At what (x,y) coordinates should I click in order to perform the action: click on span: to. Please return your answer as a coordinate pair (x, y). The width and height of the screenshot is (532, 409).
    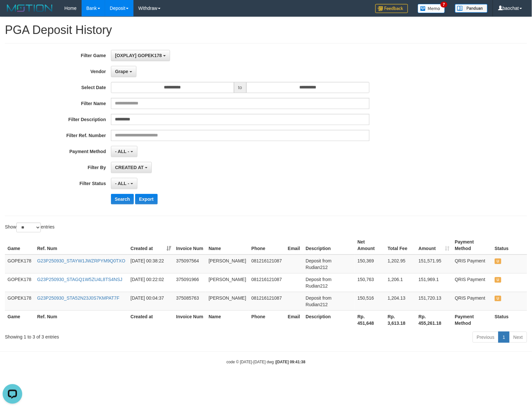
    Looking at the image, I should click on (240, 87).